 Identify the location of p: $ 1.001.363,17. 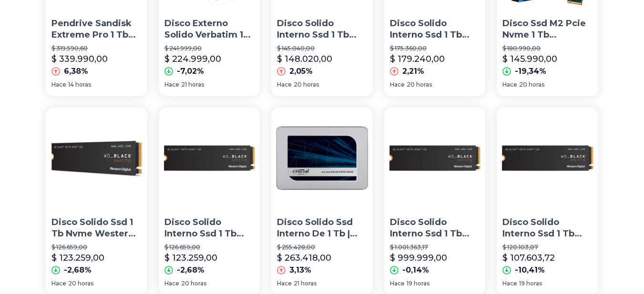
(435, 247).